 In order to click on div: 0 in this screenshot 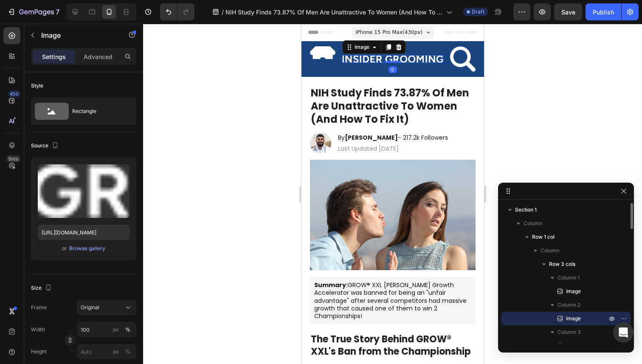, I will do `click(91, 46)`.